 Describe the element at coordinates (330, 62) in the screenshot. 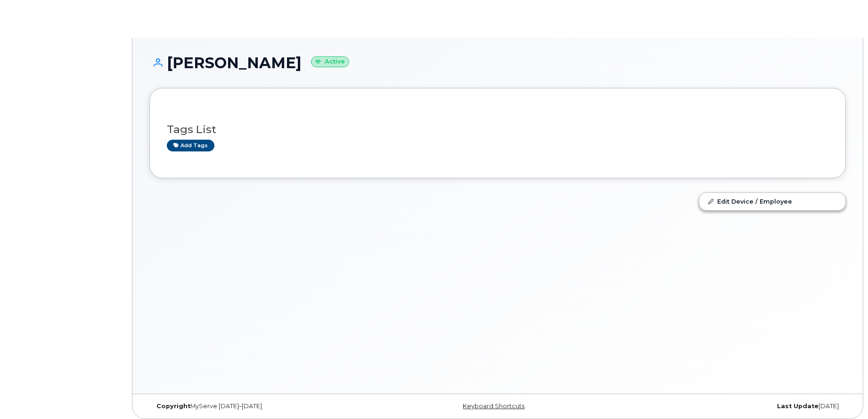

I see `small: Active` at that location.